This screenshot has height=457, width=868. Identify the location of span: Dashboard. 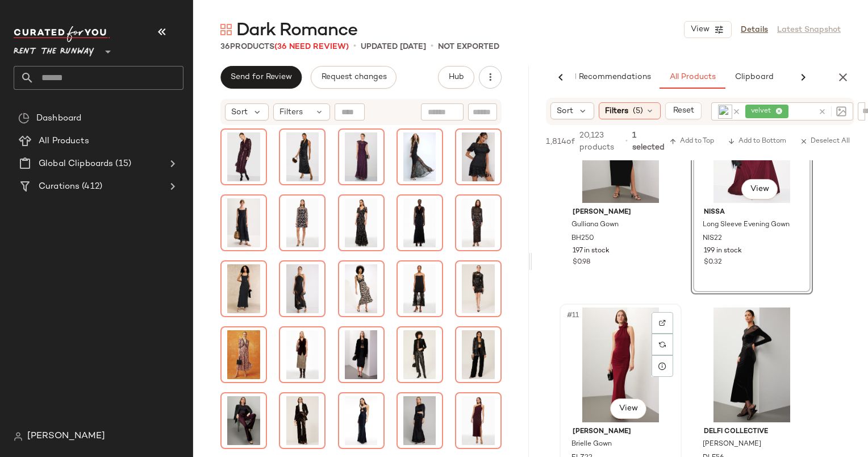
(59, 118).